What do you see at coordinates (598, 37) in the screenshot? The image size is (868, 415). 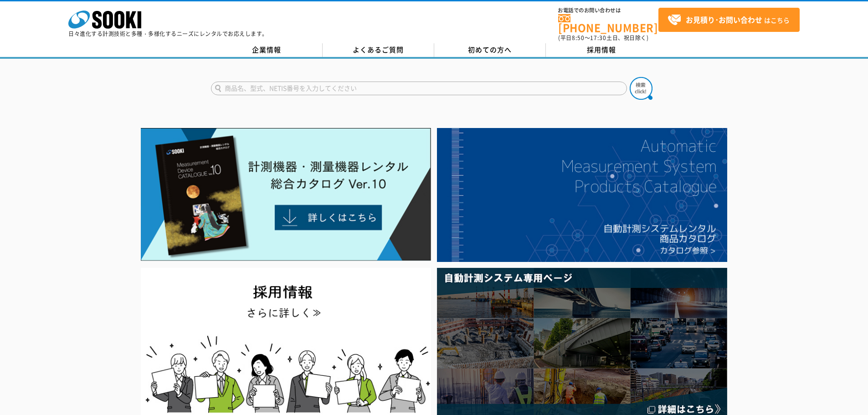 I see `span: 17:30` at bounding box center [598, 37].